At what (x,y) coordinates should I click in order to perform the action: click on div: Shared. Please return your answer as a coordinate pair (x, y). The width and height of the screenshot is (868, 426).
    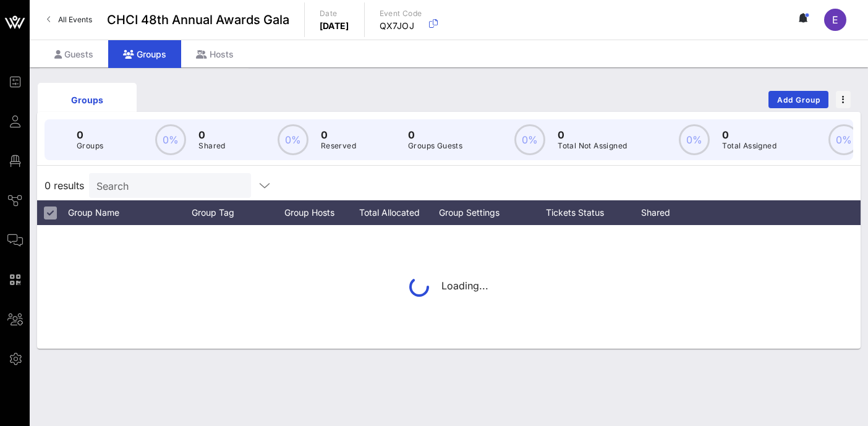
    Looking at the image, I should click on (661, 213).